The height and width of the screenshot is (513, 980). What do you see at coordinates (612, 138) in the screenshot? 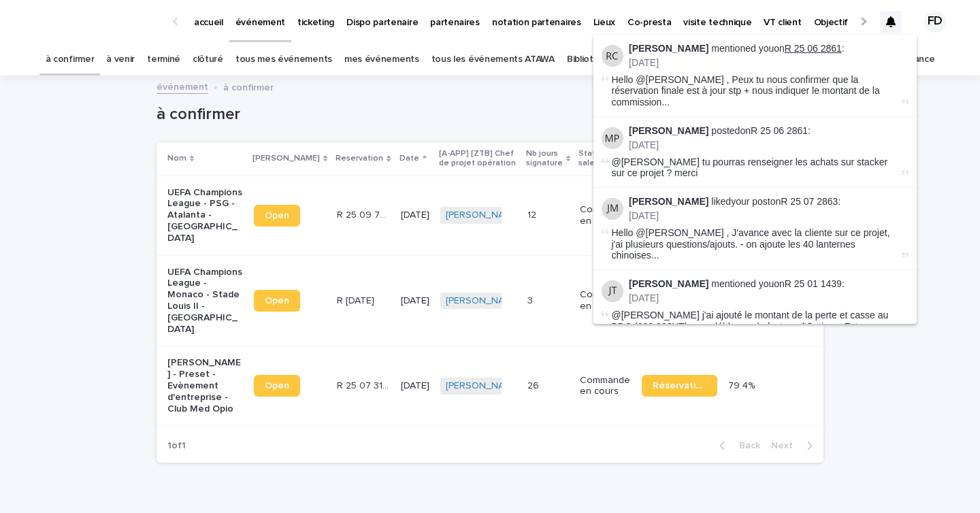
I see `img: Maureen Pilaud` at bounding box center [612, 138].